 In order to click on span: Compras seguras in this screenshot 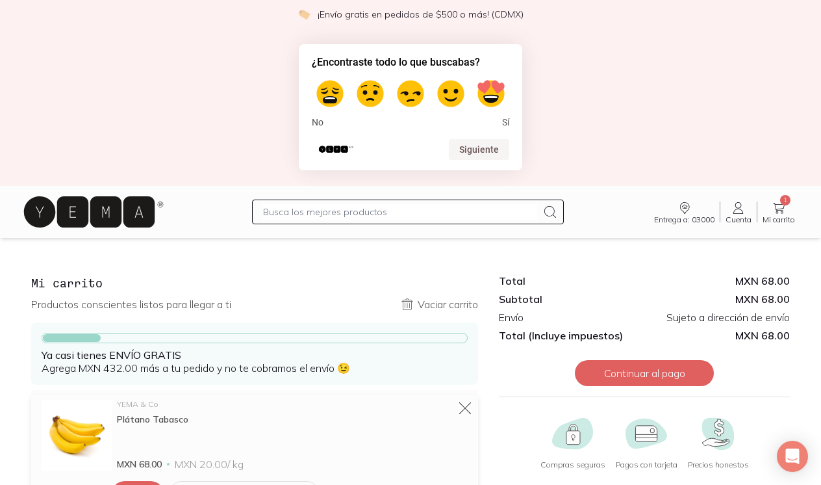, I will do `click(573, 464)`.